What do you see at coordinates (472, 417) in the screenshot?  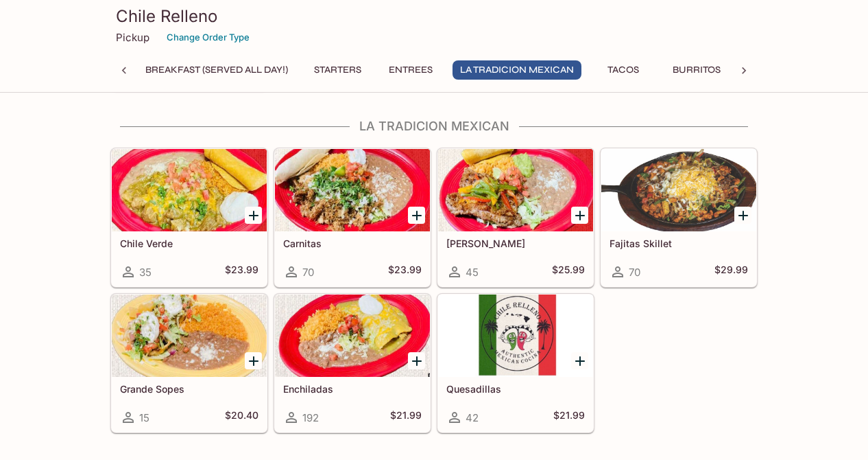 I see `span: 42` at bounding box center [472, 417].